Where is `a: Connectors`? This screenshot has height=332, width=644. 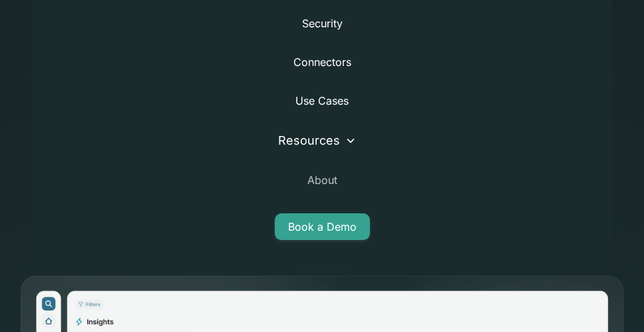 a: Connectors is located at coordinates (322, 62).